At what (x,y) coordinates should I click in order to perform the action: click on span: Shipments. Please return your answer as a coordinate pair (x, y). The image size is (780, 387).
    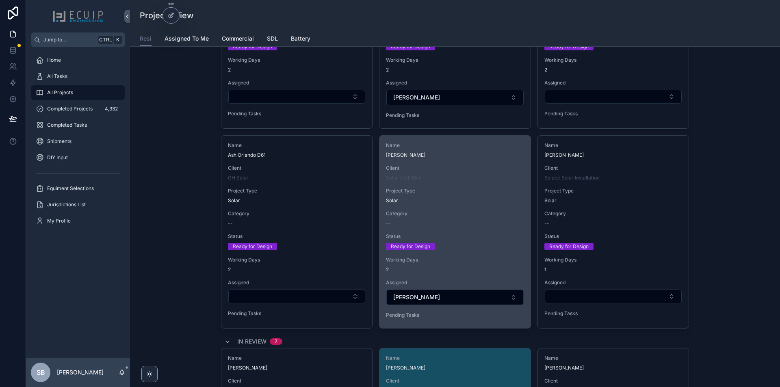
    Looking at the image, I should click on (59, 141).